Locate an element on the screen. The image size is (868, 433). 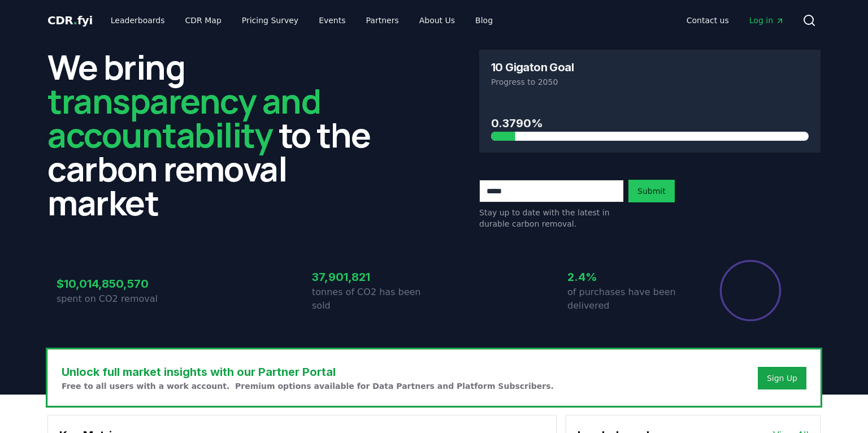
a: Events is located at coordinates (332, 21).